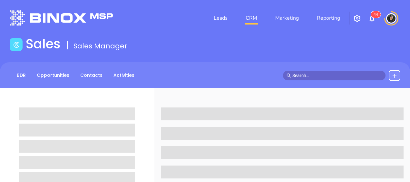 This screenshot has width=410, height=182. I want to click on a: Reporting, so click(328, 18).